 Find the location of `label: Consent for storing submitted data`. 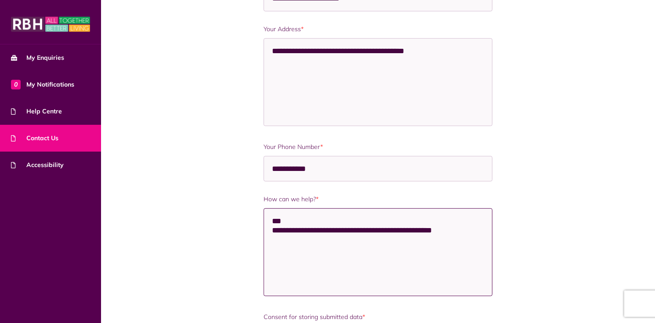

label: Consent for storing submitted data is located at coordinates (378, 317).